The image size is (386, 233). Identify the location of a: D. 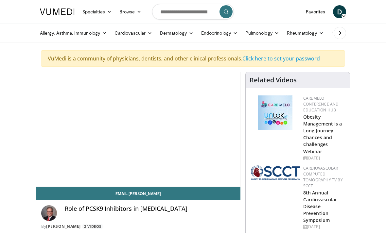
(340, 12).